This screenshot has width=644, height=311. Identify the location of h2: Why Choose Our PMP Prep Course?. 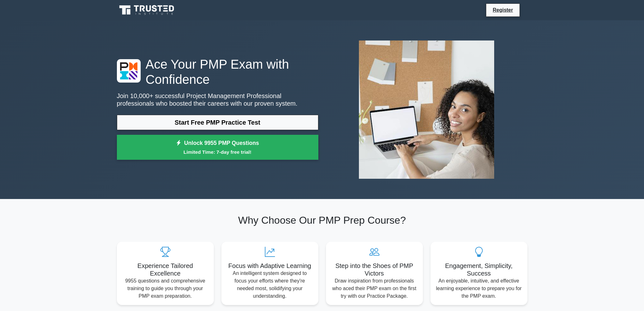
(322, 220).